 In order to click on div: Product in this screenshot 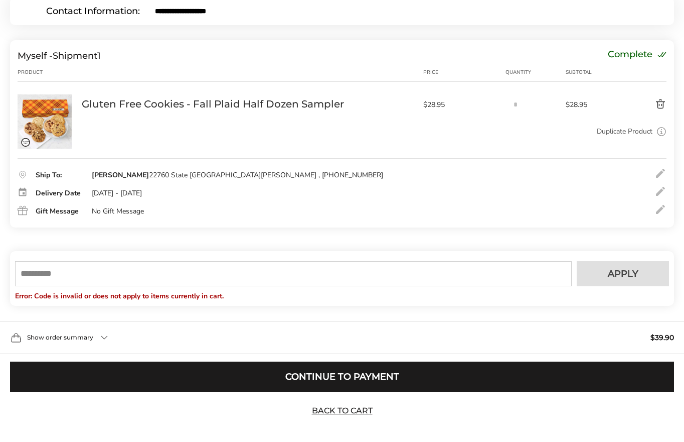, I will do `click(50, 72)`.